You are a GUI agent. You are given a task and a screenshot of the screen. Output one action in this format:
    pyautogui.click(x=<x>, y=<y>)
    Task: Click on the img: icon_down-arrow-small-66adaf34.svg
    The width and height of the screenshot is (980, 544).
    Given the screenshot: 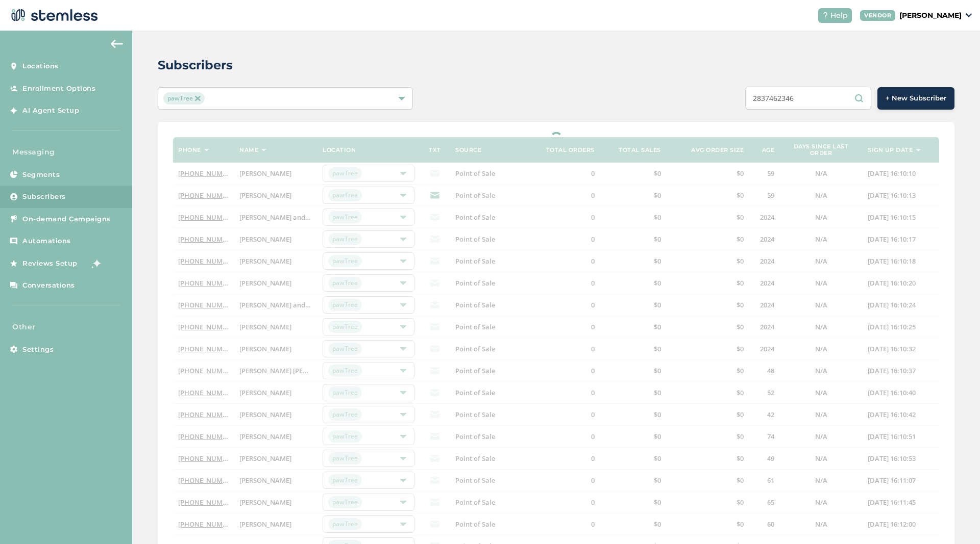 What is the action you would take?
    pyautogui.click(x=968, y=16)
    